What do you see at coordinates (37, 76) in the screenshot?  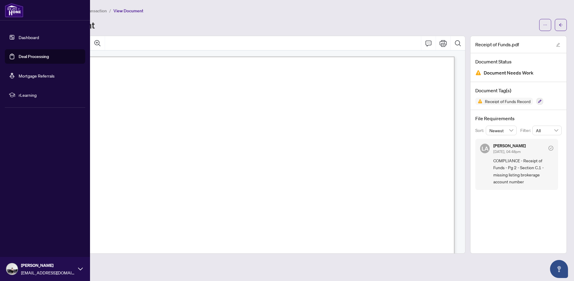 I see `a: Mortgage Referrals` at bounding box center [37, 76].